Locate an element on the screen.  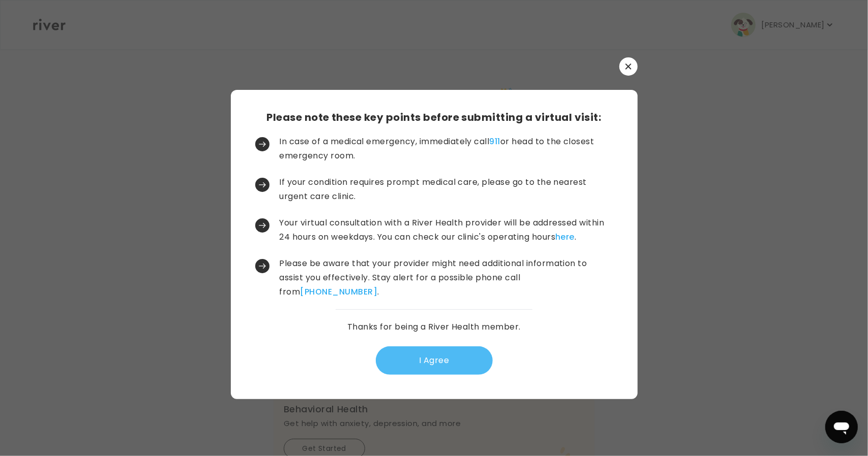
p: In case of a medical emergency, immediately call or head to the closest emergency room. is located at coordinates (445, 149).